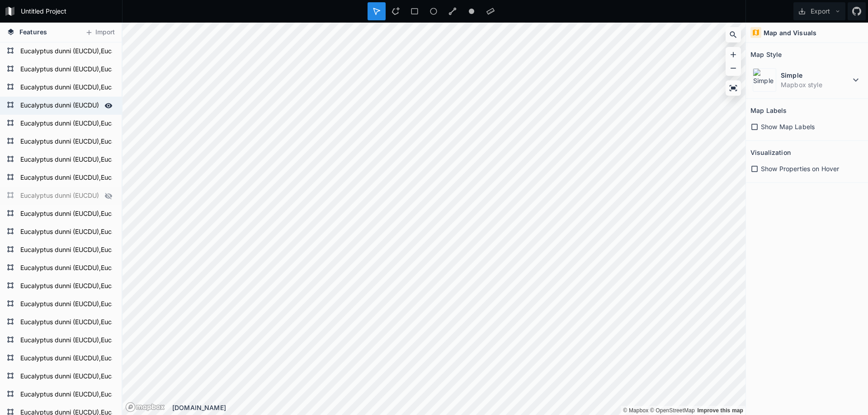 The image size is (868, 415). I want to click on button: Export, so click(819, 11).